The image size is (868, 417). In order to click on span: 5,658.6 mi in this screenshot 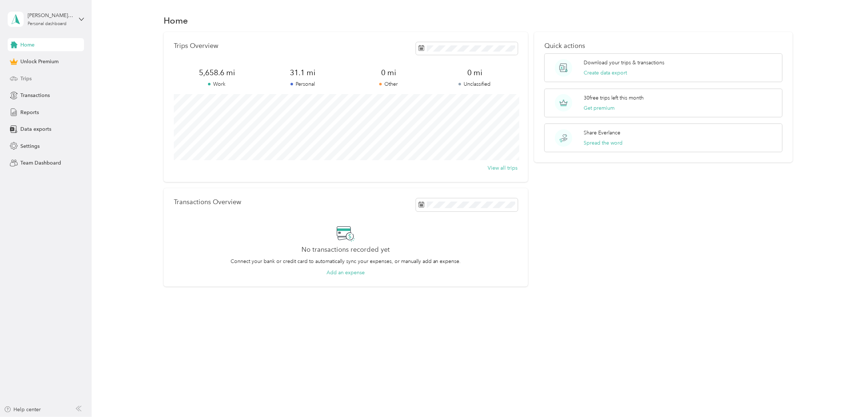, I will do `click(217, 73)`.